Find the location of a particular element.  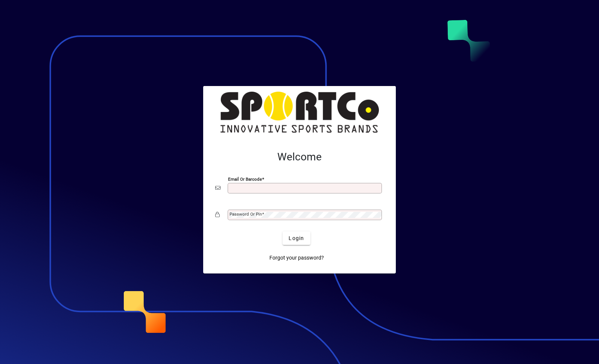

button: Login is located at coordinates (296, 238).